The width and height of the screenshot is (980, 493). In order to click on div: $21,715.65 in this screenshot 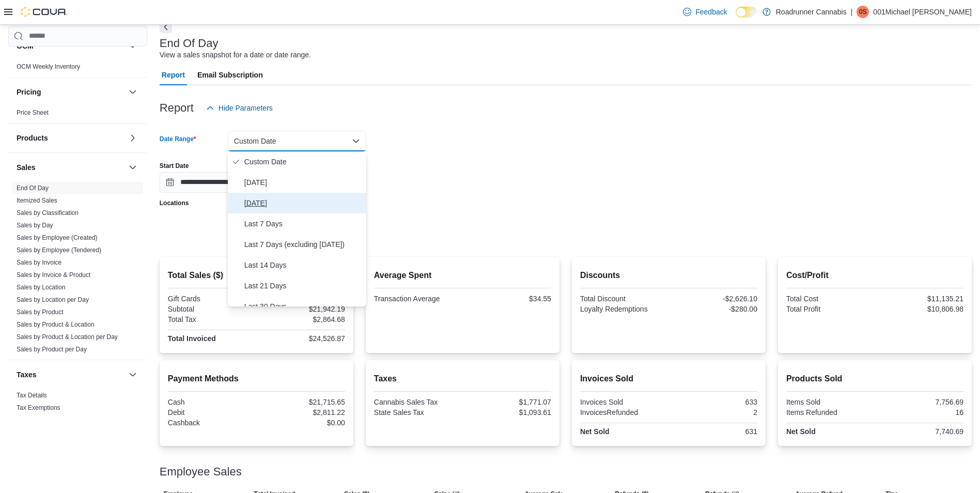, I will do `click(302, 402)`.